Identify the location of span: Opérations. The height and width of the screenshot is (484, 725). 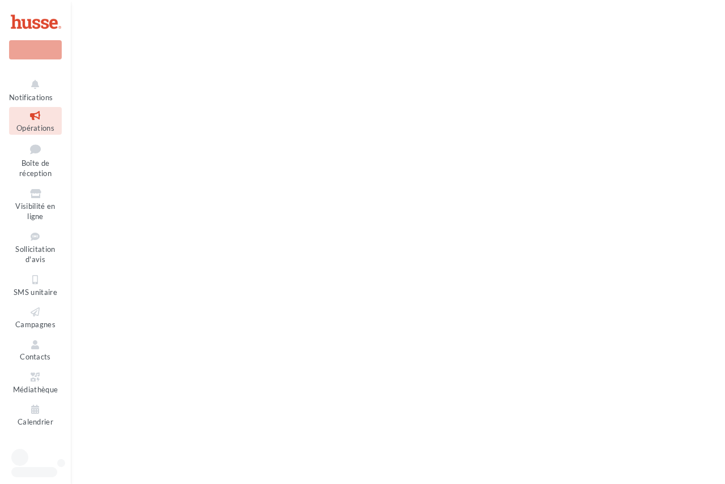
(35, 128).